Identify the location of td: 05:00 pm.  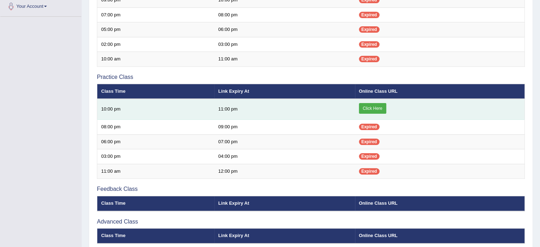
(156, 30).